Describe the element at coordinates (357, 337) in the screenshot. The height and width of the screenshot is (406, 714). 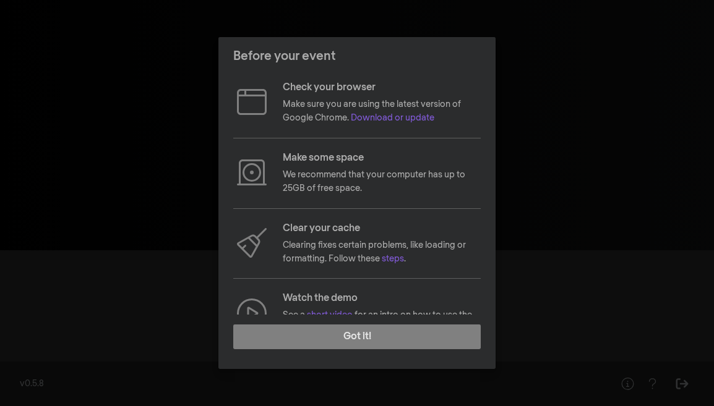
I see `button: Got it!` at that location.